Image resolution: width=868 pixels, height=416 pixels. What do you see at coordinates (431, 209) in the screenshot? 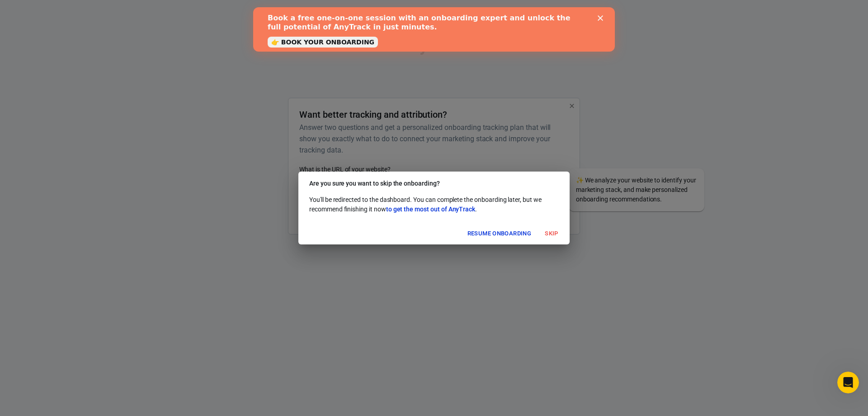
I see `span: to get the most out of AnyTrack` at bounding box center [431, 209].